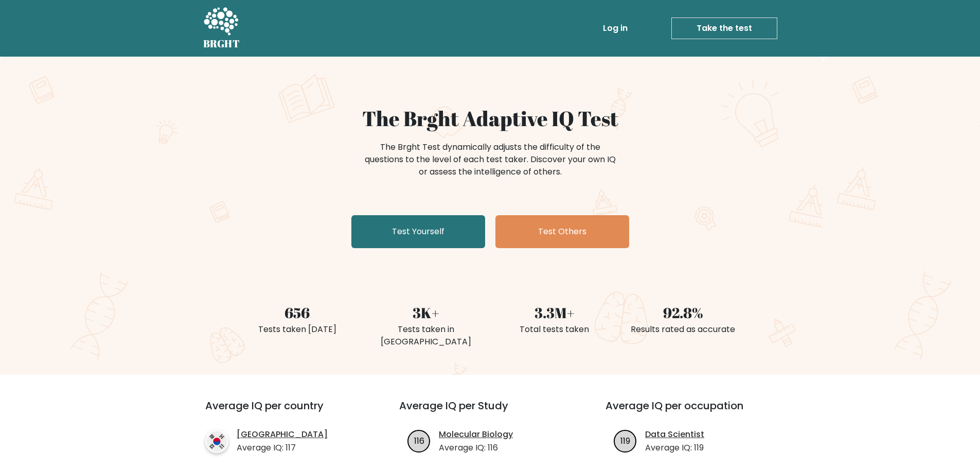 Image resolution: width=980 pixels, height=469 pixels. What do you see at coordinates (683, 312) in the screenshot?
I see `div: 92.8%` at bounding box center [683, 312].